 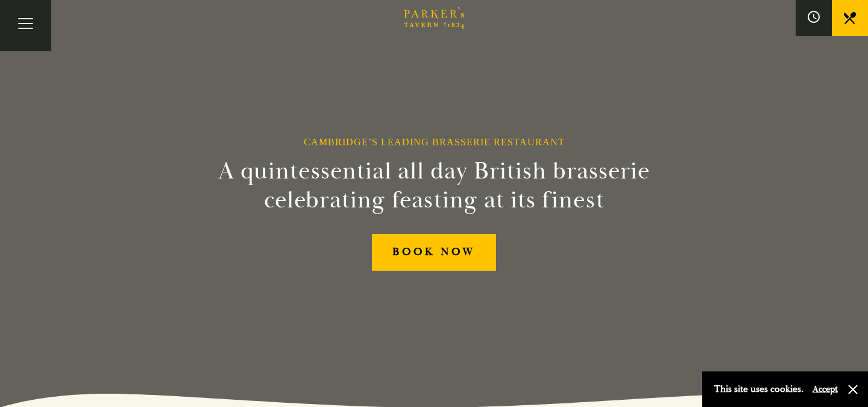 What do you see at coordinates (759, 389) in the screenshot?
I see `p: This site uses cookies.` at bounding box center [759, 389].